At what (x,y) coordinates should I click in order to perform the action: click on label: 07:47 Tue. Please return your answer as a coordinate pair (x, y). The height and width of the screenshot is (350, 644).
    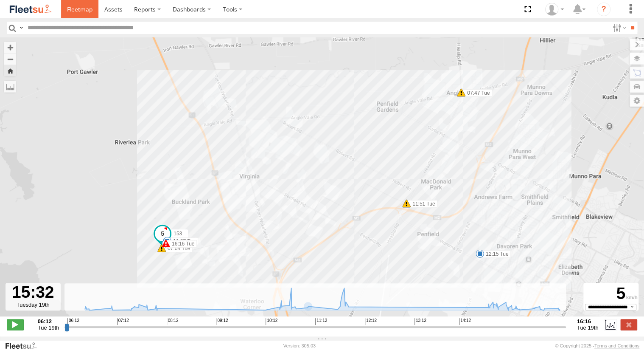
    Looking at the image, I should click on (476, 93).